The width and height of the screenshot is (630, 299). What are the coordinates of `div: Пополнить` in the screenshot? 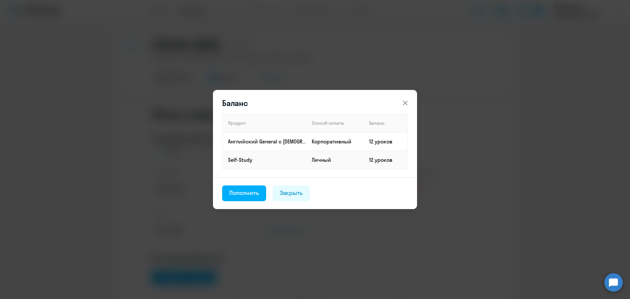 It's located at (244, 193).